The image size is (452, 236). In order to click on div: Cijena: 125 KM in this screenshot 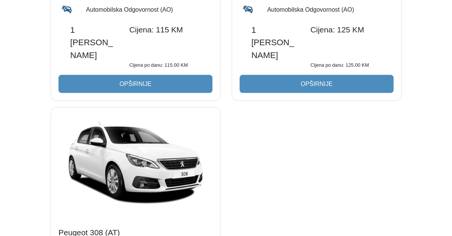, I will do `click(346, 43)`.